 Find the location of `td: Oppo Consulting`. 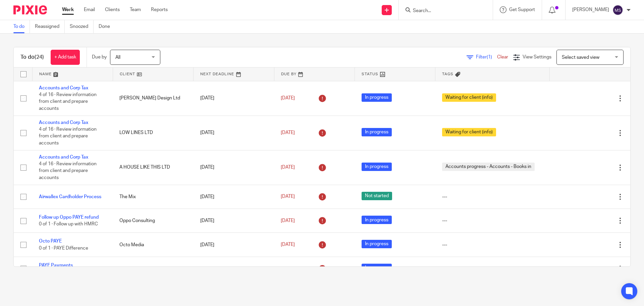

td: Oppo Consulting is located at coordinates (153, 220).